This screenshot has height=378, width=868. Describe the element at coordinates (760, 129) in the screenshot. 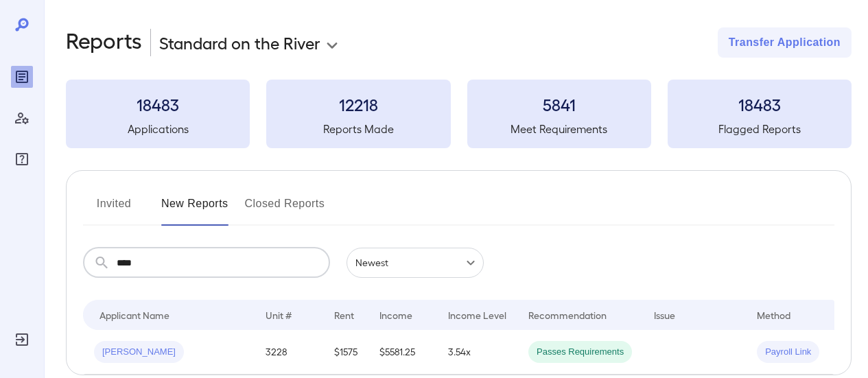

I see `h5: Flagged Reports` at that location.